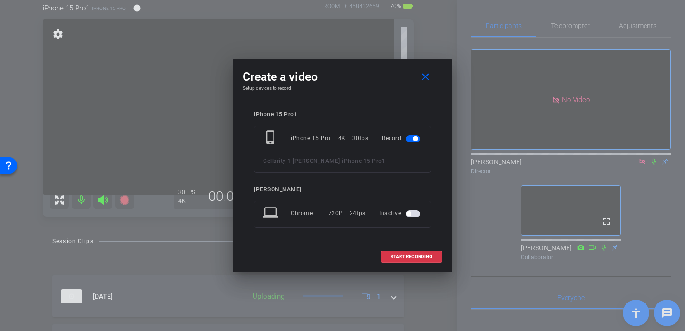  I want to click on mat-icon: close, so click(425, 77).